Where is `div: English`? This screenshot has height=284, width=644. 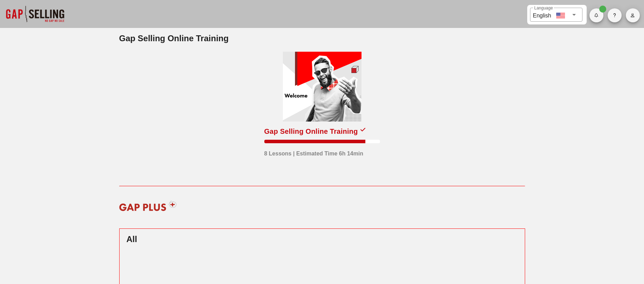 div: English is located at coordinates (542, 15).